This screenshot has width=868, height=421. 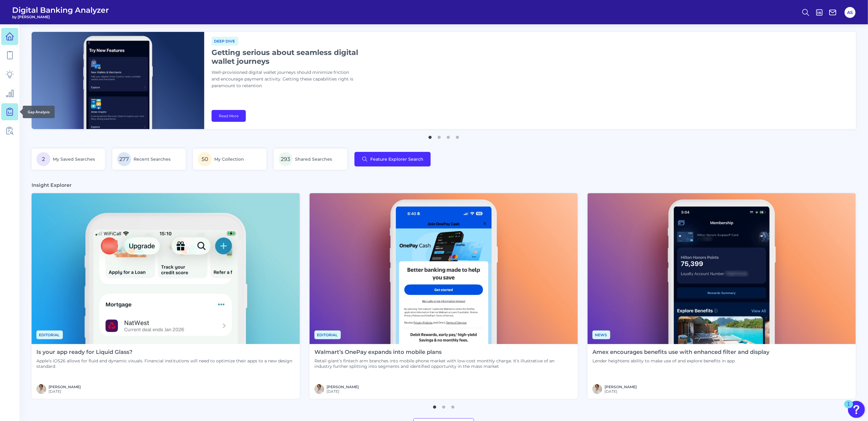 What do you see at coordinates (229, 116) in the screenshot?
I see `a: Read More` at bounding box center [229, 116].